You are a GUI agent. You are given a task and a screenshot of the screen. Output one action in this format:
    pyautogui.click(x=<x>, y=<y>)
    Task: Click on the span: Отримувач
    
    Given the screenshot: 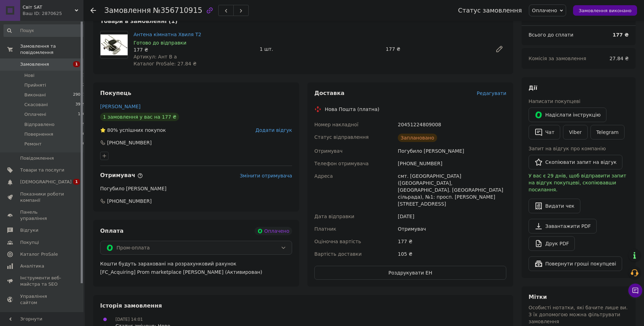 What is the action you would take?
    pyautogui.click(x=122, y=175)
    